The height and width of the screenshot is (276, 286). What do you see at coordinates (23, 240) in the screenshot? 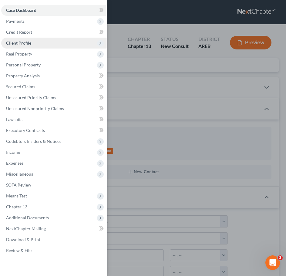
I see `span: Download & Print` at bounding box center [23, 240].